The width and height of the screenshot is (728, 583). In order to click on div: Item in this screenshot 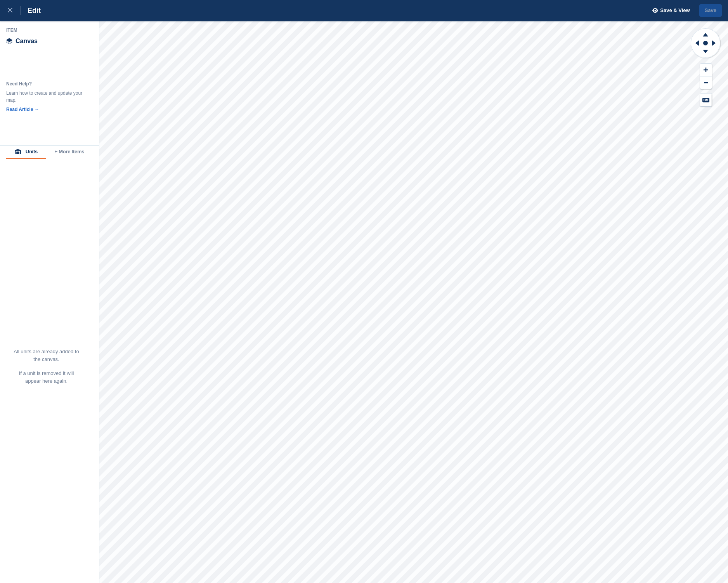, I will do `click(50, 30)`.